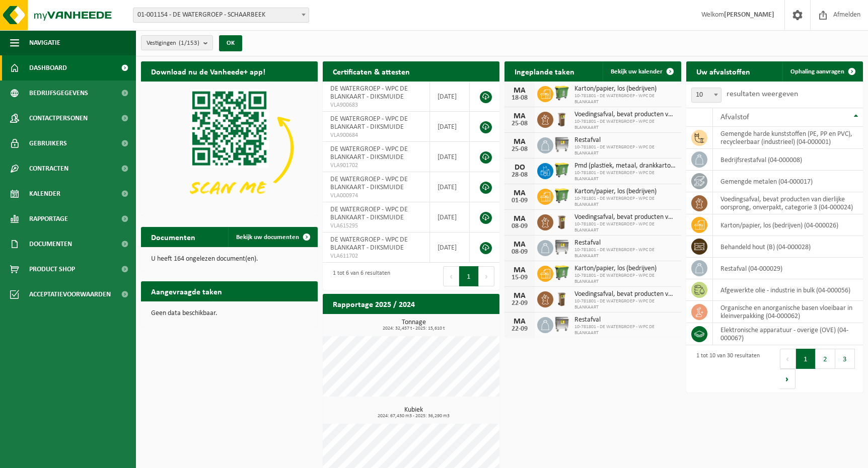  What do you see at coordinates (70, 295) in the screenshot?
I see `span: Acceptatievoorwaarden` at bounding box center [70, 295].